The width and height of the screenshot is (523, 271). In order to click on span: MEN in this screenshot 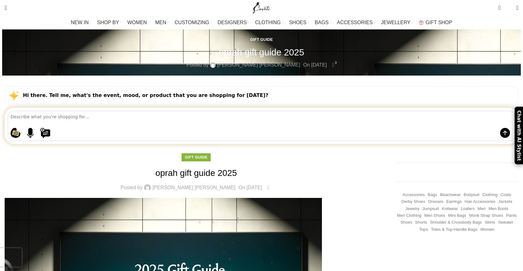, I will do `click(161, 22)`.